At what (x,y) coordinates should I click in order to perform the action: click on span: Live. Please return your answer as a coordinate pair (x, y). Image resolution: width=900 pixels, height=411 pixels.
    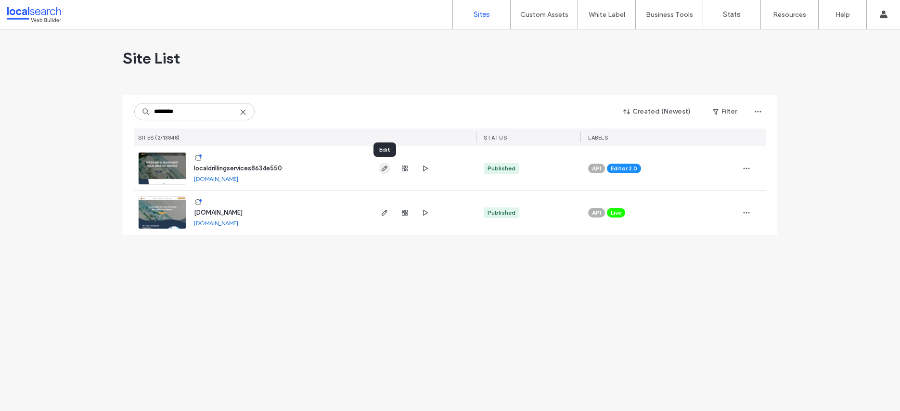
    Looking at the image, I should click on (616, 213).